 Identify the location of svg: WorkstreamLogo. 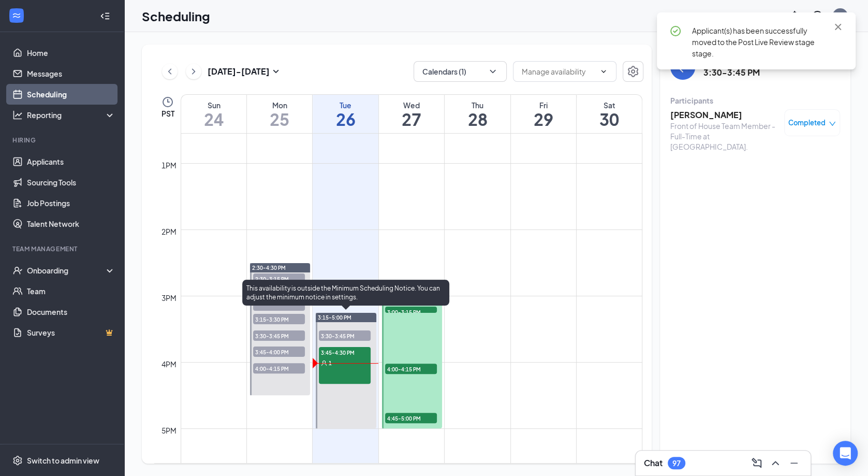
(17, 15).